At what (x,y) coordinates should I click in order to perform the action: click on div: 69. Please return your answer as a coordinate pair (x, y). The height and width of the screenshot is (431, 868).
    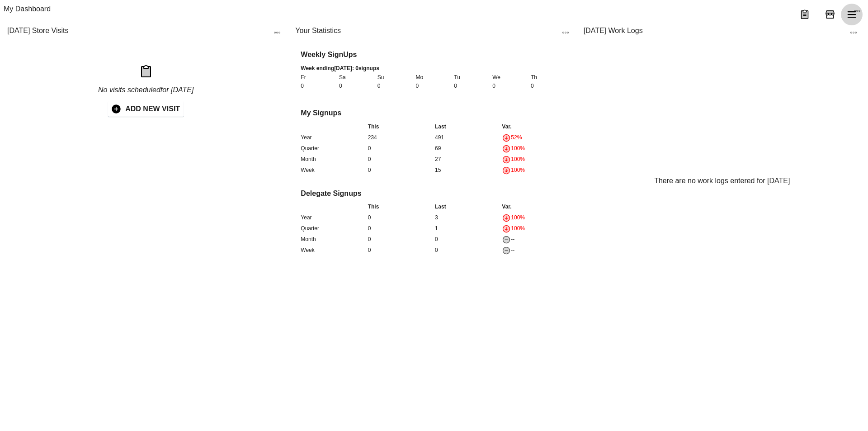
    Looking at the image, I should click on (468, 149).